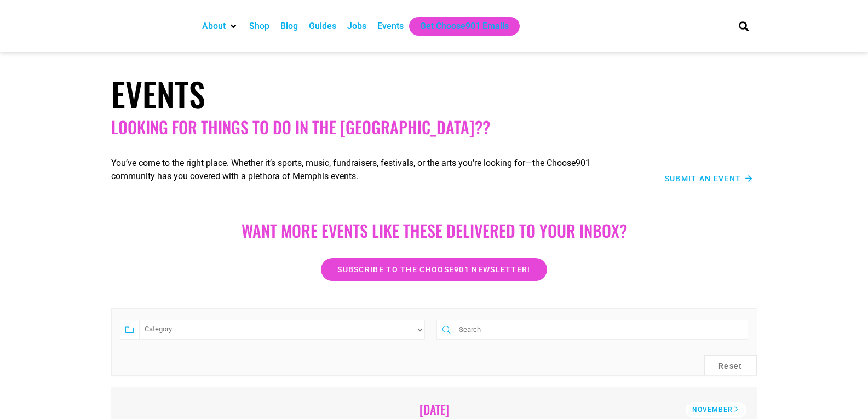  What do you see at coordinates (391, 26) in the screenshot?
I see `a: Events` at bounding box center [391, 26].